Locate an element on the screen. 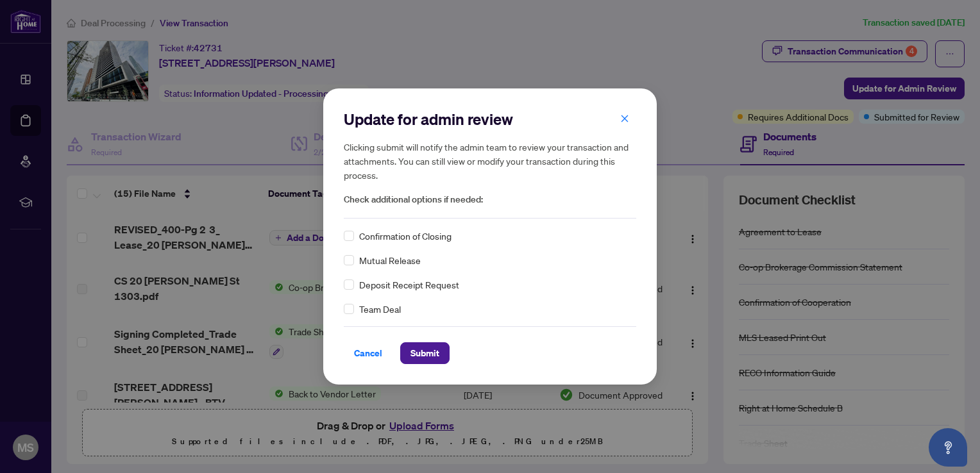 The image size is (980, 473). span: close is located at coordinates (625, 118).